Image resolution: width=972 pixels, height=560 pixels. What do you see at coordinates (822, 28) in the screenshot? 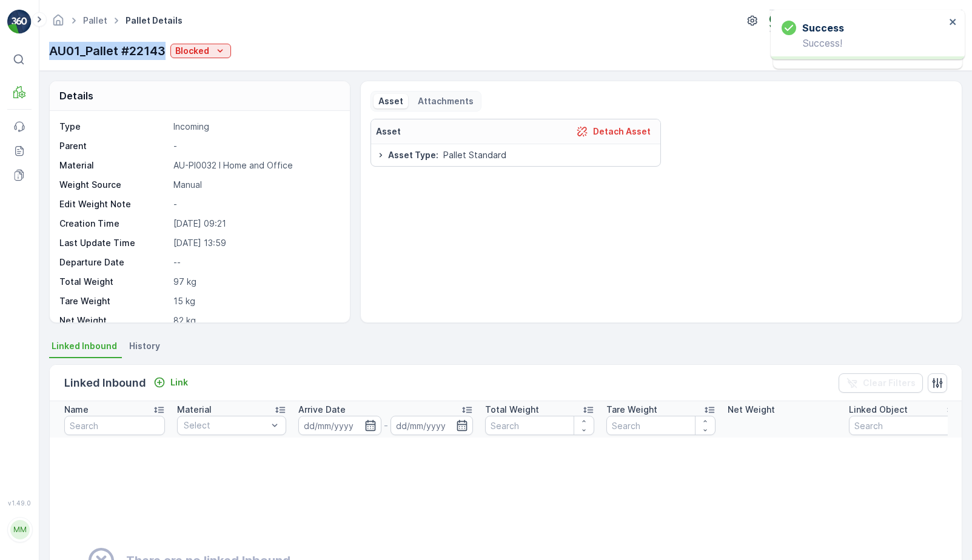
I see `h3: Success` at bounding box center [822, 28].